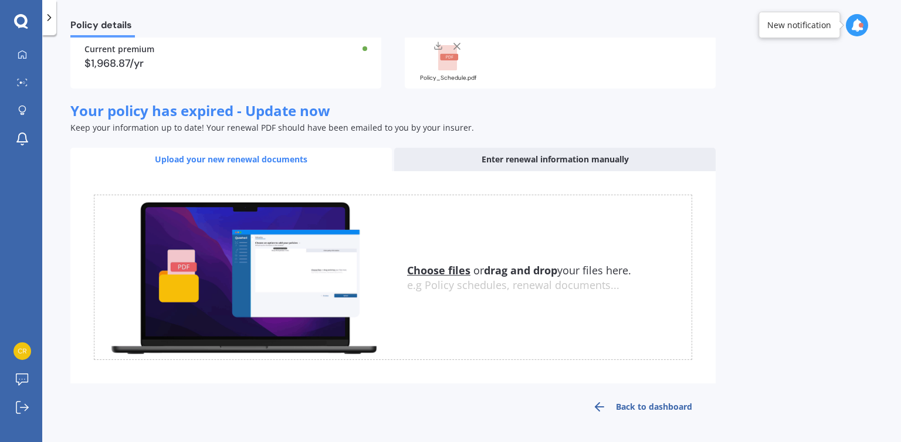 This screenshot has width=901, height=442. I want to click on b: drag and drop, so click(520, 270).